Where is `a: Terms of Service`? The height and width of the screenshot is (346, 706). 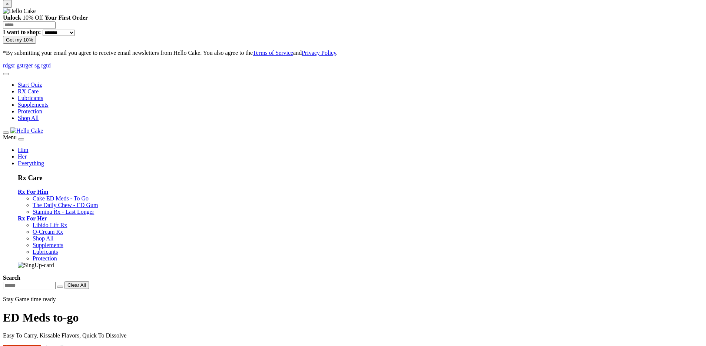 a: Terms of Service is located at coordinates (273, 53).